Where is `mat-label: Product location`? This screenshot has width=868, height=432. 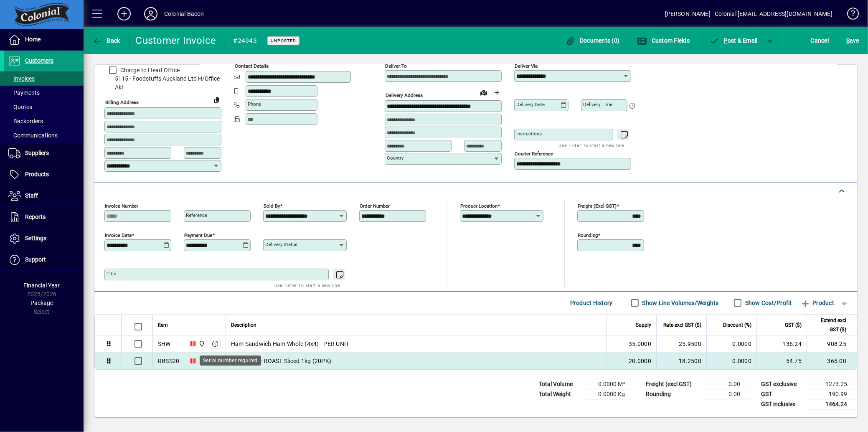 mat-label: Product location is located at coordinates (478, 205).